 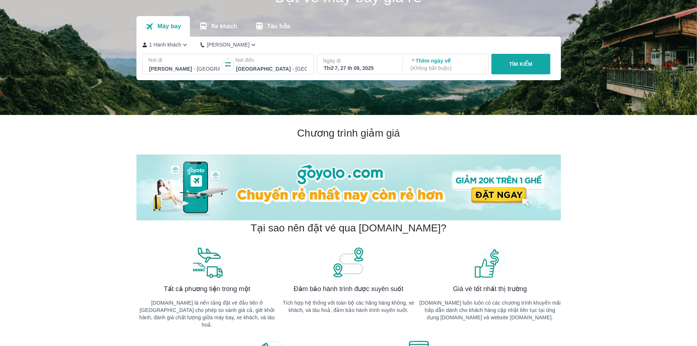 What do you see at coordinates (218, 26) in the screenshot?
I see `div: transportation tabs` at bounding box center [218, 26].